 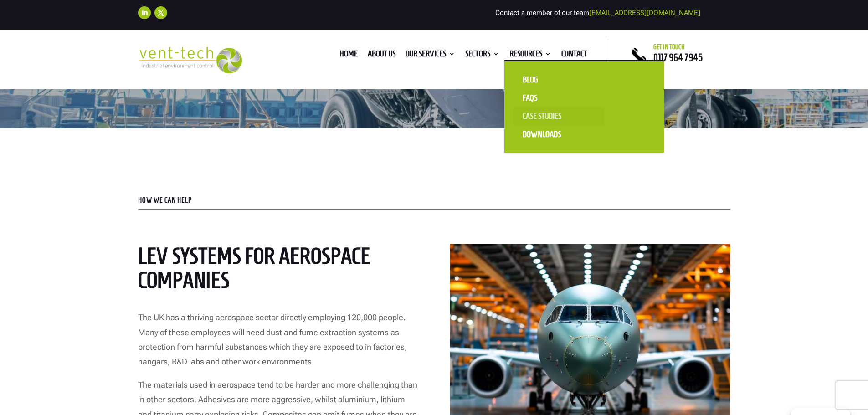 What do you see at coordinates (144, 13) in the screenshot?
I see `a: Follow on LinkedIn` at bounding box center [144, 13].